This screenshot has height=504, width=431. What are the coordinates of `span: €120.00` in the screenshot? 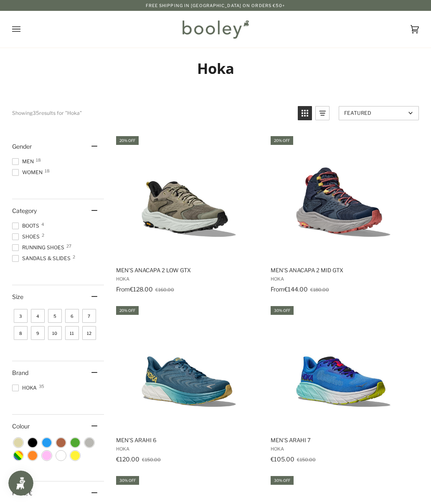 It's located at (127, 458).